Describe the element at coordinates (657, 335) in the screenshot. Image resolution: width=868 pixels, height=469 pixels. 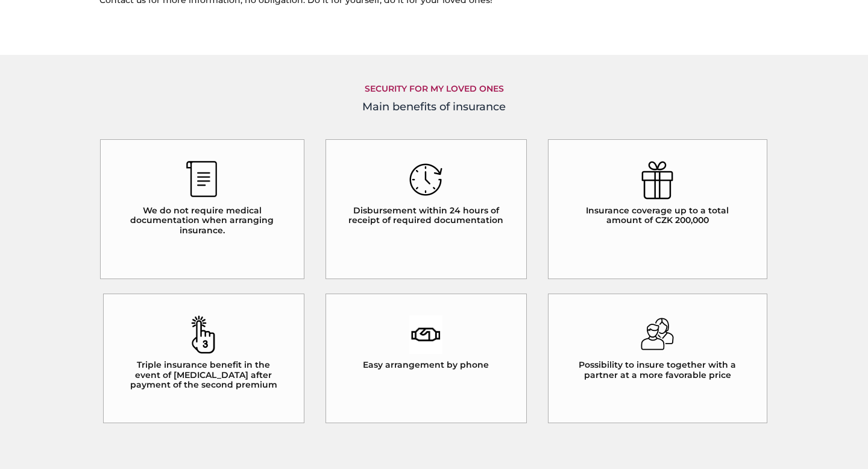
I see `img: icon of a couple in love` at that location.